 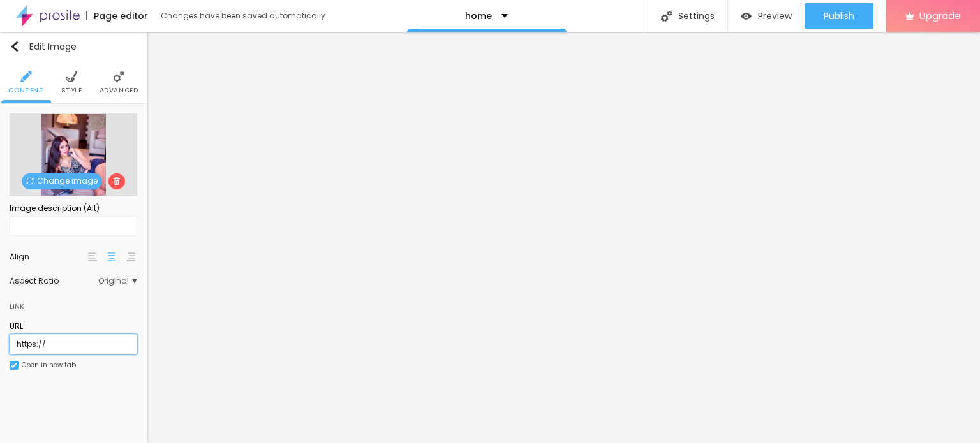 I want to click on button: Preview, so click(x=766, y=16).